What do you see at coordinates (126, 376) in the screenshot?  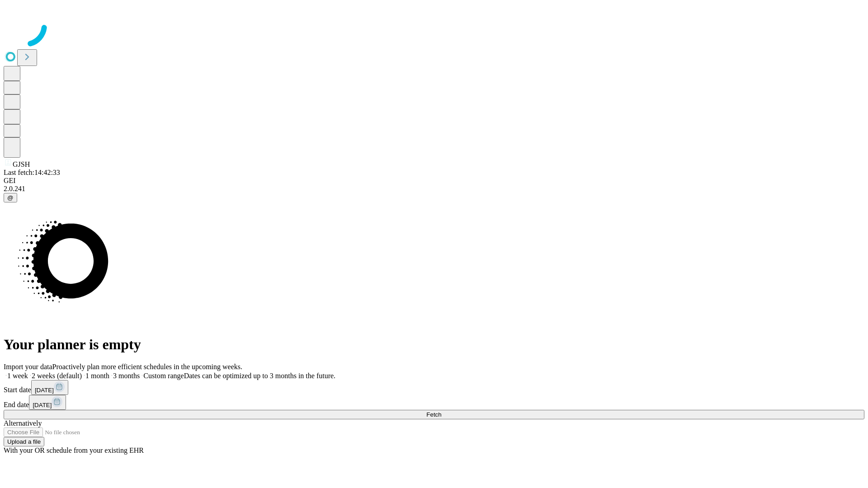 I see `span: 3 months` at bounding box center [126, 376].